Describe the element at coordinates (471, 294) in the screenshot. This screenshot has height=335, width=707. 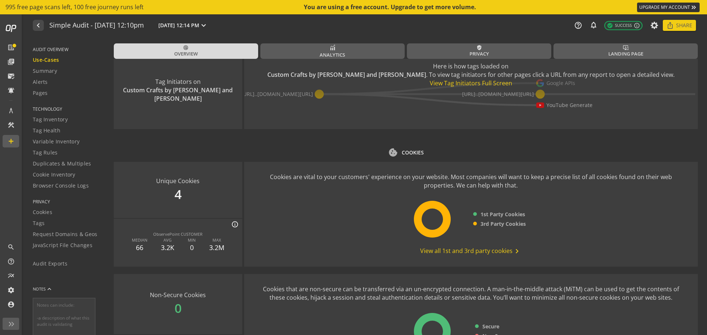
I see `div: Cookies that are non-secure can be transferred via an un-encrypted connection. A man-in-the-middl...` at that location.